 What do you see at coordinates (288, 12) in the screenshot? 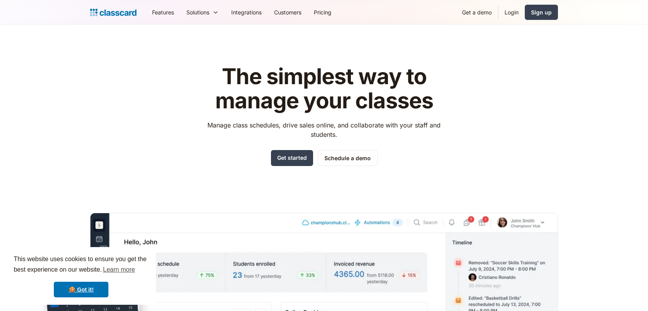
I see `a: Customers` at bounding box center [288, 12].